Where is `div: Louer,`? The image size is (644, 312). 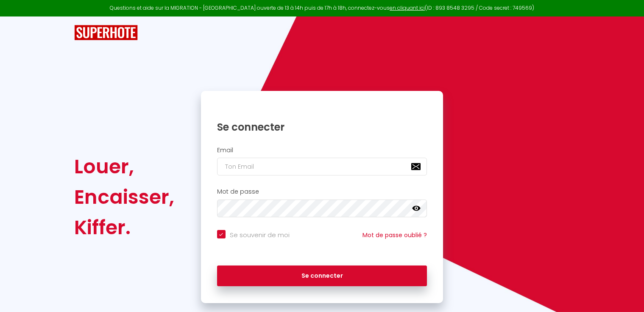 div: Louer, is located at coordinates (124, 166).